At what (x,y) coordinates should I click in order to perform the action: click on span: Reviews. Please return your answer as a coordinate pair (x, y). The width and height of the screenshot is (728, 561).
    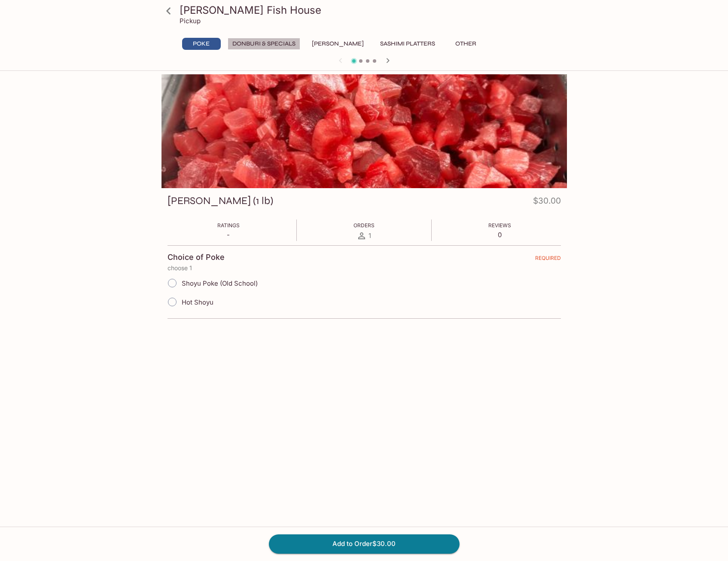
    Looking at the image, I should click on (499, 225).